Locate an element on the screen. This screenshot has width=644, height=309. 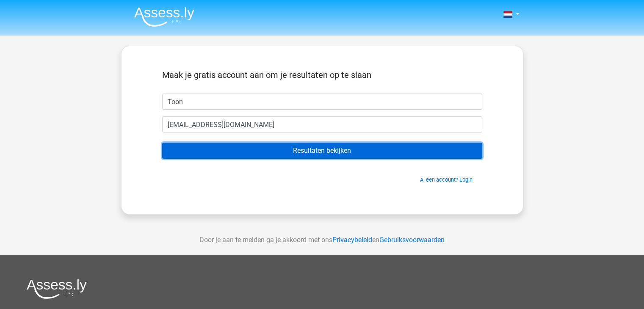
h5: Maak je gratis account aan om je resultaten op te slaan is located at coordinates (322, 75).